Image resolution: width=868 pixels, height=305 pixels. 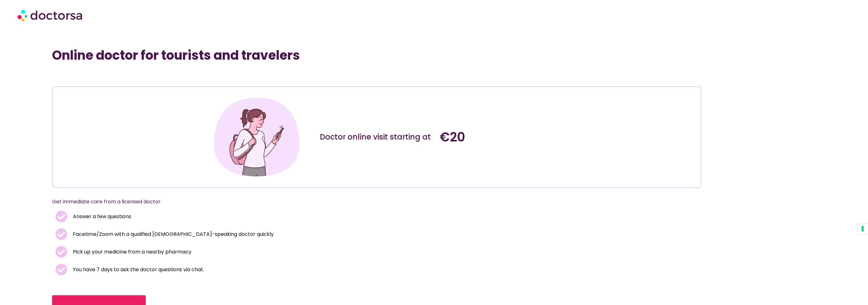 What do you see at coordinates (257, 137) in the screenshot?
I see `img: Illustration depicting a young woman in a casual outfit, engaged with her smartphone. She has a p...` at bounding box center [257, 137].